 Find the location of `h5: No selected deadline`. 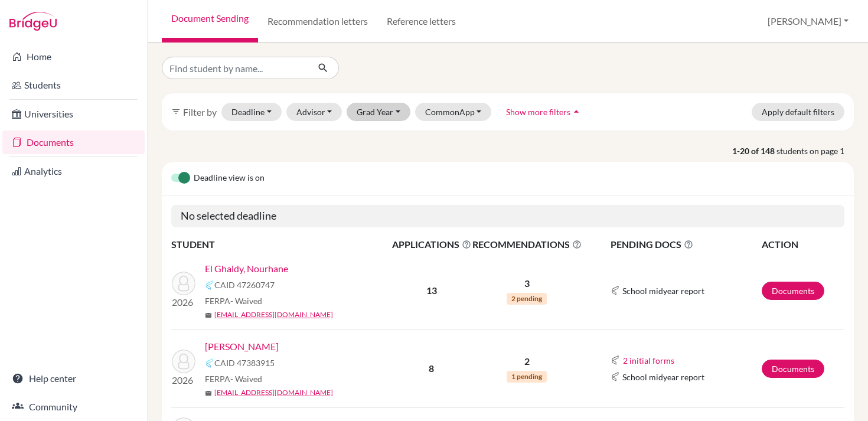

h5: No selected deadline is located at coordinates (508, 216).